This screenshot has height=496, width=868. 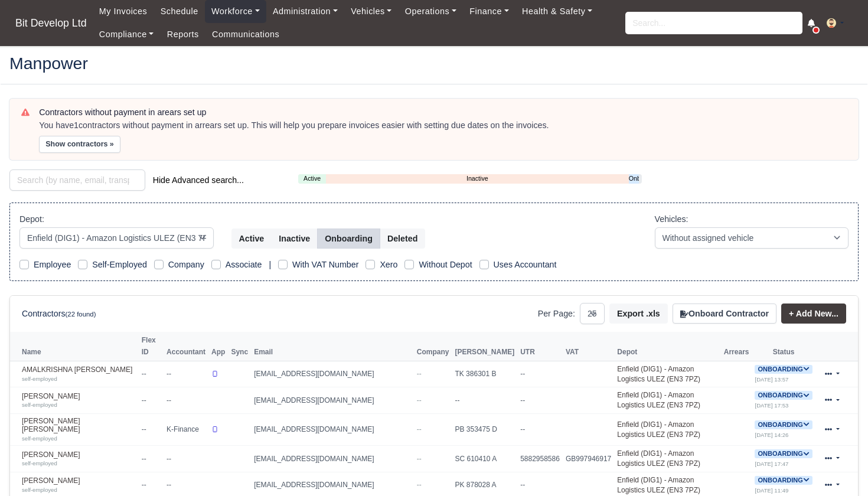 I want to click on label: Vehicles:, so click(x=671, y=219).